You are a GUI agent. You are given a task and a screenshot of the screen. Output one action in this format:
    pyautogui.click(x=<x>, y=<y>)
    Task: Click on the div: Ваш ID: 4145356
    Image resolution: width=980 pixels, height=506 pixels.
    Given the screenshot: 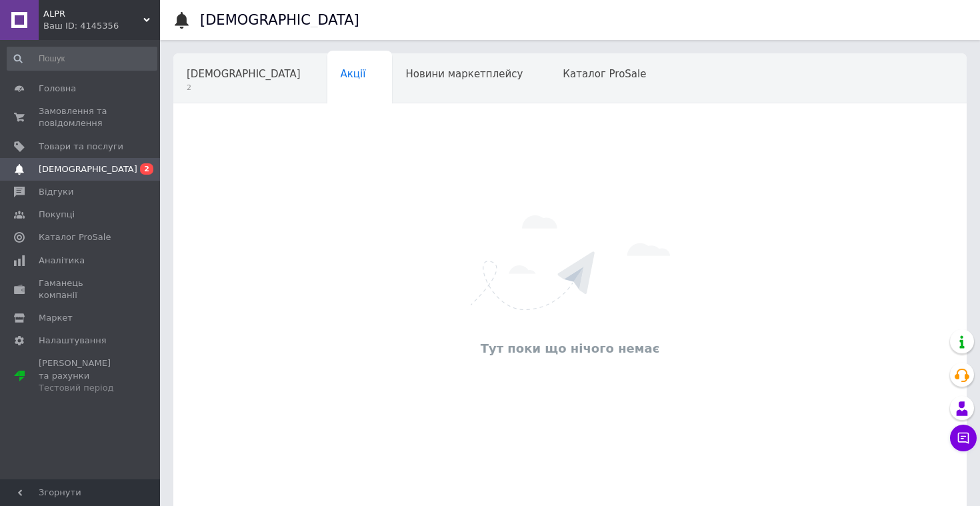 What is the action you would take?
    pyautogui.click(x=102, y=26)
    